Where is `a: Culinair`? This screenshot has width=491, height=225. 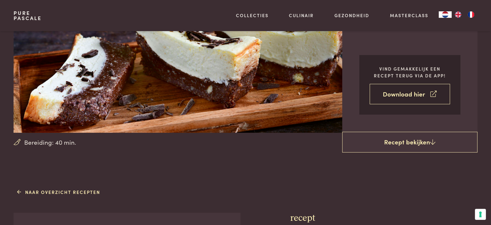 a: Culinair is located at coordinates (301, 15).